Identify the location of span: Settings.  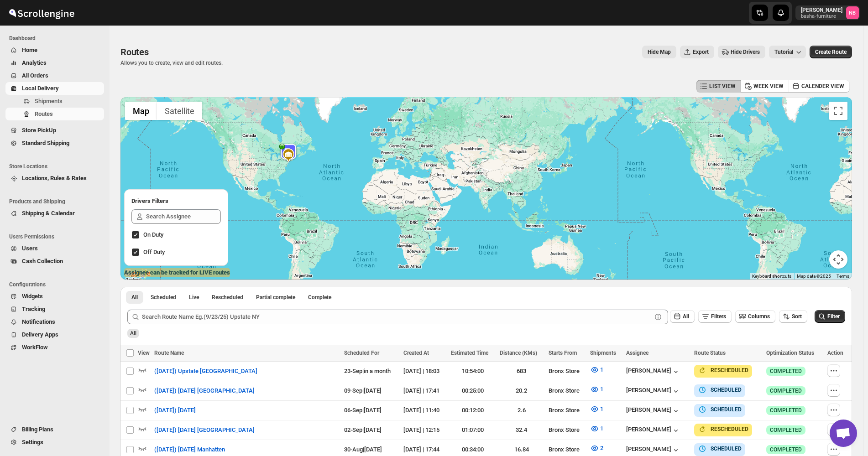
(32, 441).